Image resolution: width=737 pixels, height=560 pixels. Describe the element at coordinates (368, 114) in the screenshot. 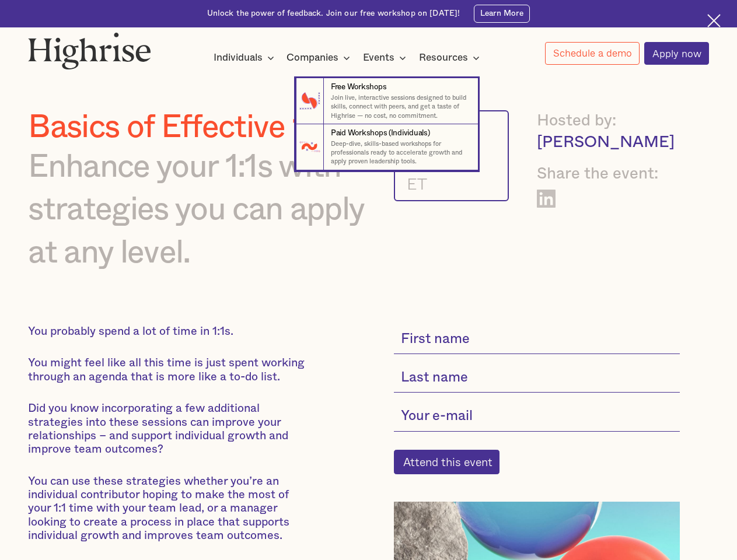

I see `nav: Events` at that location.